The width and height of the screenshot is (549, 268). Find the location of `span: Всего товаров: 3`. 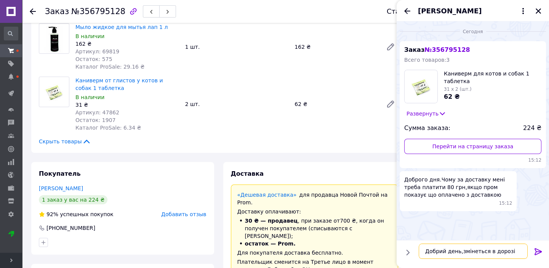

span: Всего товаров: 3 is located at coordinates (427, 60).